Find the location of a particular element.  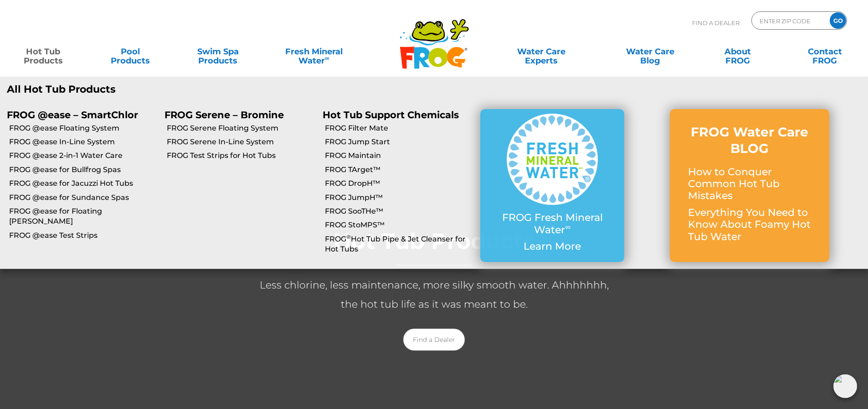

a: Water CareExperts is located at coordinates (541, 52).